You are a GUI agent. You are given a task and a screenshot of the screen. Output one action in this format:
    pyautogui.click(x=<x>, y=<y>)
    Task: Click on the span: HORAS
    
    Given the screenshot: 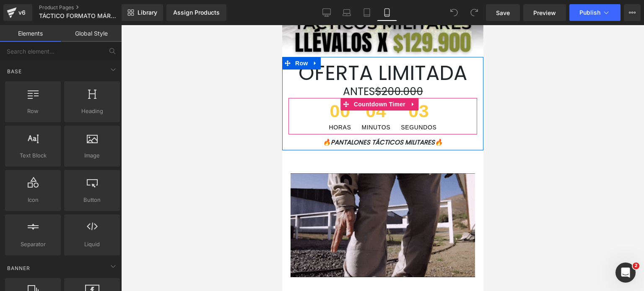 What is the action you would take?
    pyautogui.click(x=58, y=102)
    